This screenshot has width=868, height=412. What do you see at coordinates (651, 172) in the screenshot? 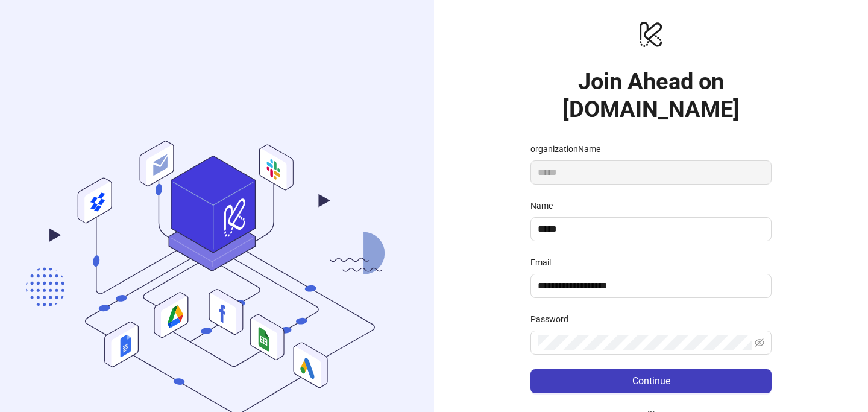
I see `input: organizationName` at bounding box center [651, 172].